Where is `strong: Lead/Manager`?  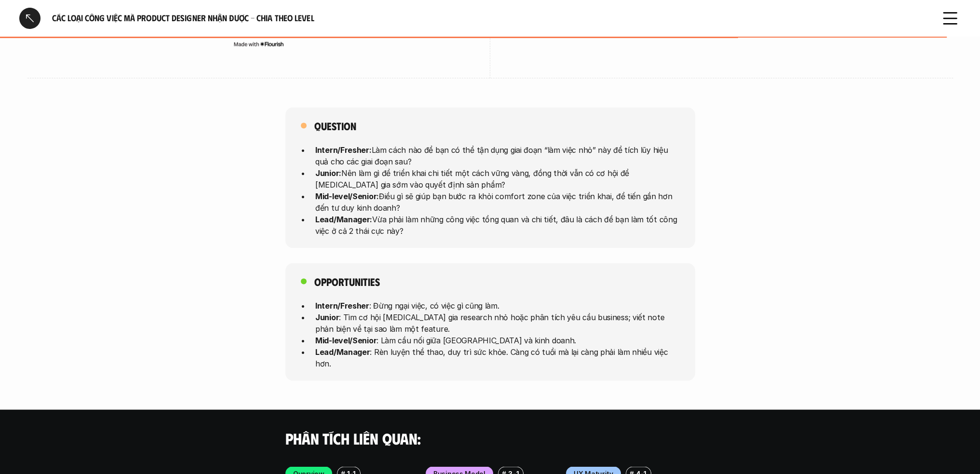 strong: Lead/Manager is located at coordinates (342, 352).